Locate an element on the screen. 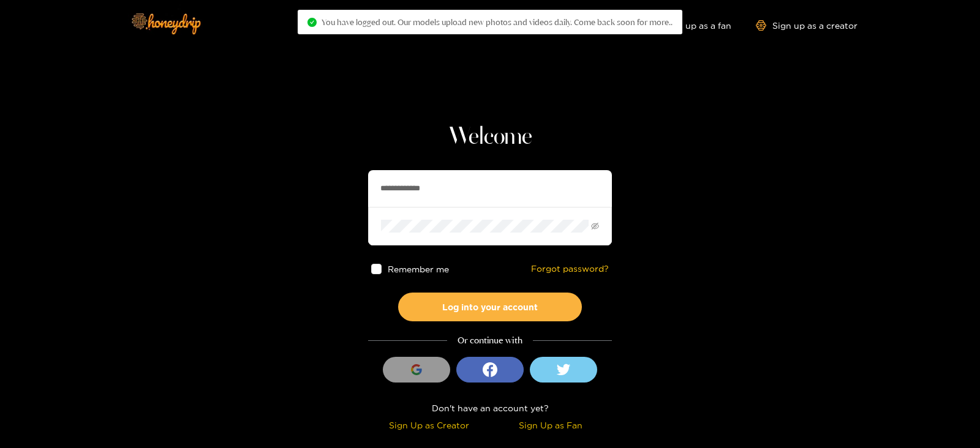 The height and width of the screenshot is (448, 980). div: Don't have an account yet? is located at coordinates (490, 407).